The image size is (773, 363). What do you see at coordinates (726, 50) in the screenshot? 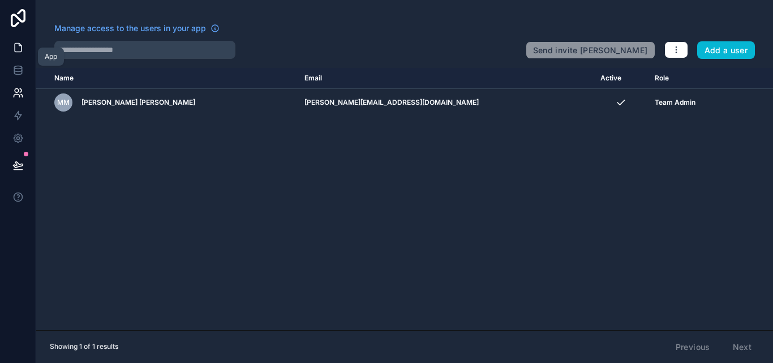
I see `a: Add a user` at bounding box center [726, 50].